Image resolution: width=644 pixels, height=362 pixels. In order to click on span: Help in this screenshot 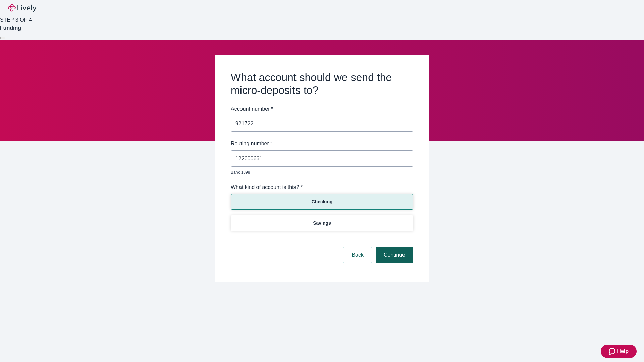, I will do `click(623, 351)`.